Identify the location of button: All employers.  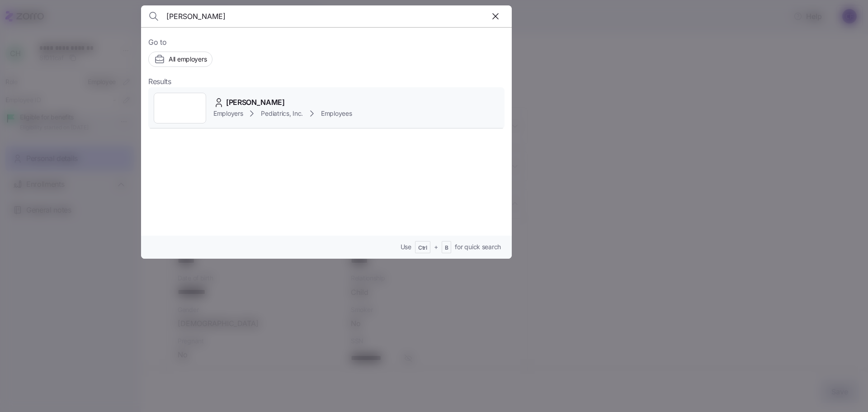
(180, 59).